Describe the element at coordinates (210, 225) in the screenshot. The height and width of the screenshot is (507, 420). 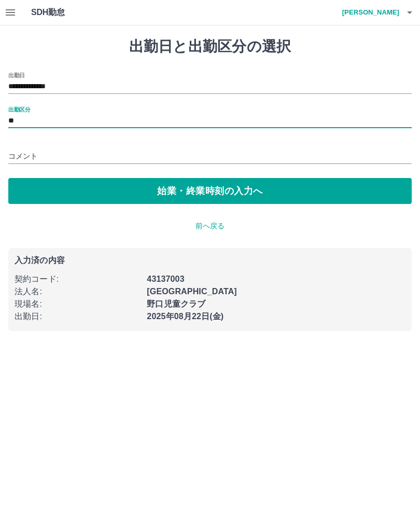
I see `p: 前へ戻る` at that location.